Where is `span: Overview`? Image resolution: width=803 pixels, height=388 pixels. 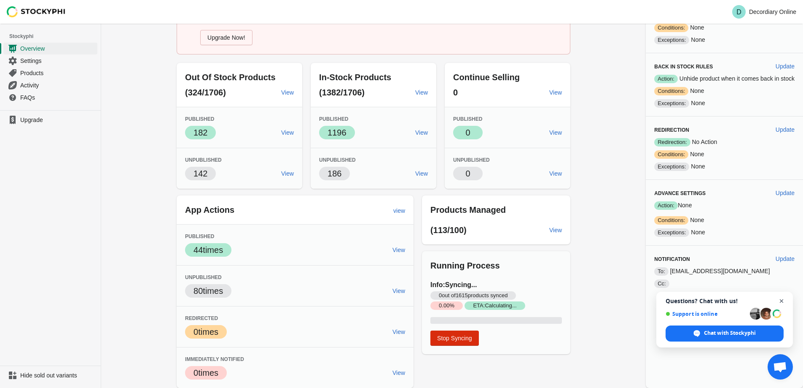 span: Overview is located at coordinates (58, 49).